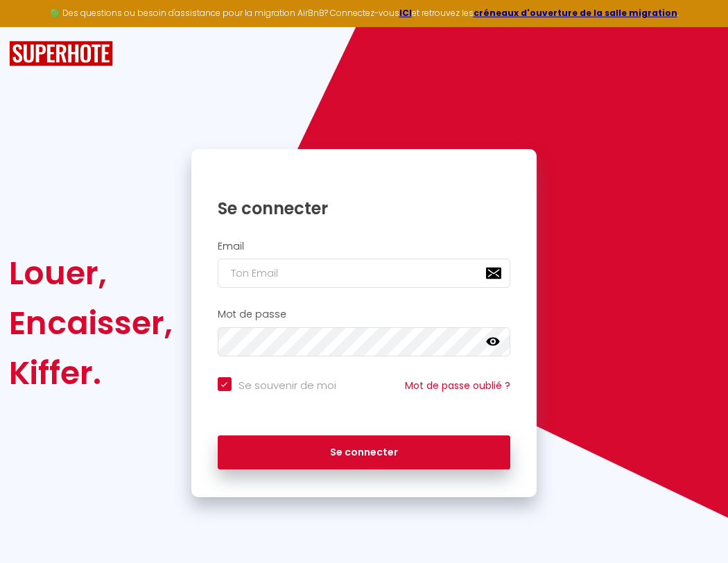 The width and height of the screenshot is (728, 563). What do you see at coordinates (364, 314) in the screenshot?
I see `h2: Mot de passe` at bounding box center [364, 314].